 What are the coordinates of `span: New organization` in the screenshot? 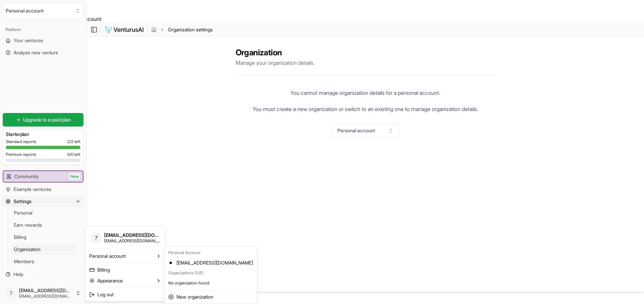 It's located at (195, 297).